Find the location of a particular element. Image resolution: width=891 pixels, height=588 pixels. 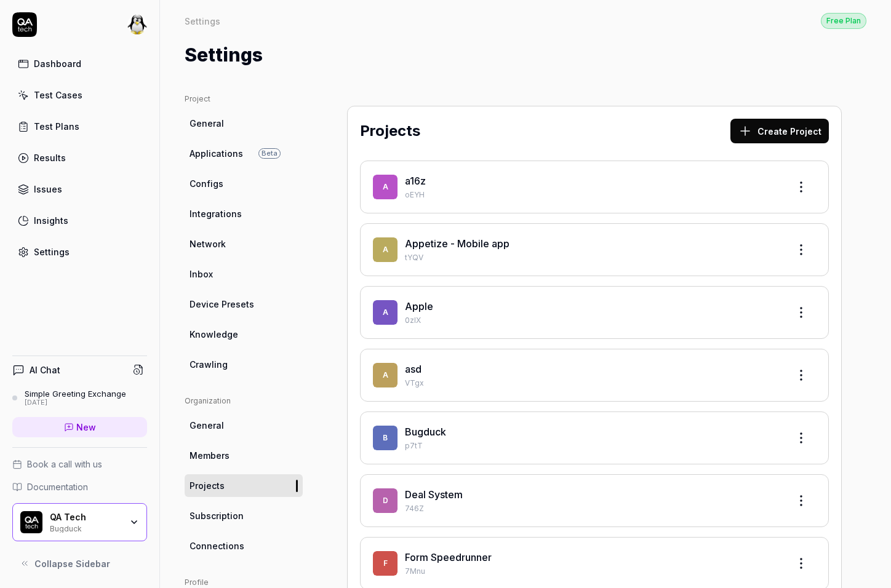

span: Projects is located at coordinates (207, 486).